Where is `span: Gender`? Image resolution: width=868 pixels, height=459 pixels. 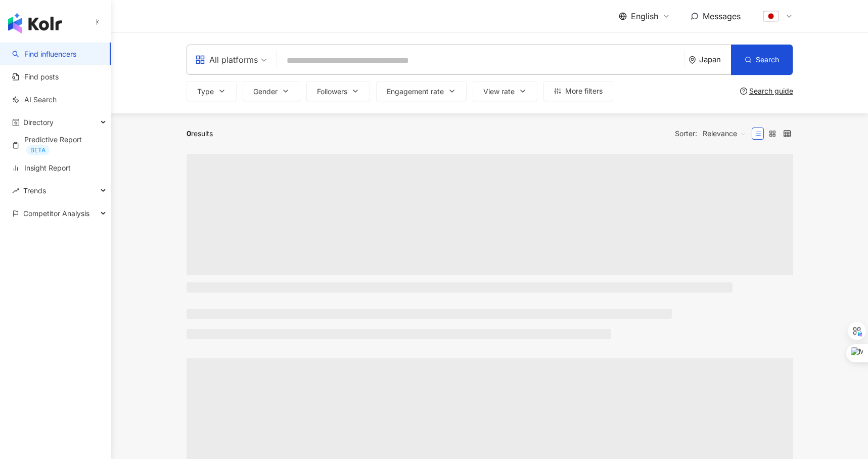
span: Gender is located at coordinates (265, 91).